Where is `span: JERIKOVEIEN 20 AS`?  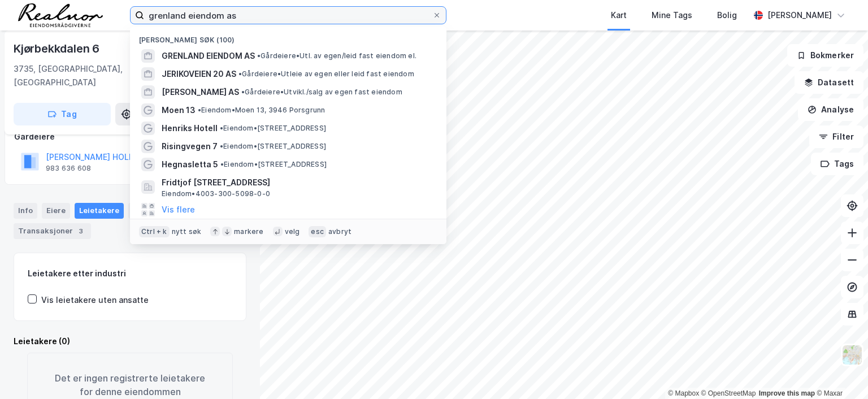
span: JERIKOVEIEN 20 AS is located at coordinates (199, 74).